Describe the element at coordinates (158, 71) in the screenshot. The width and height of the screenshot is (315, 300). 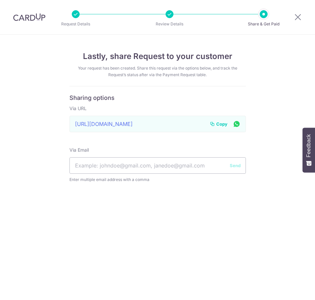
I see `div: Your request has been created. Share this request via the options below, and track the Request’s ...` at that location.